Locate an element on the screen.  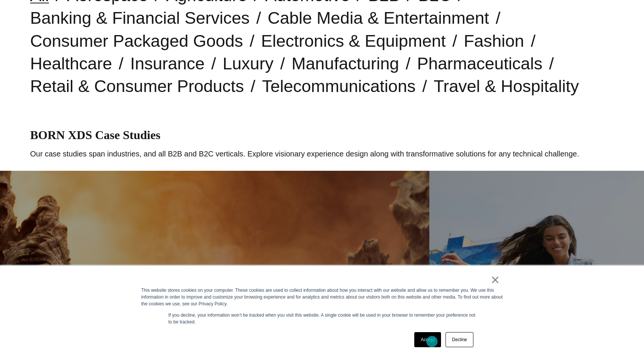
a: Consumer Packaged Goods is located at coordinates (137, 41).